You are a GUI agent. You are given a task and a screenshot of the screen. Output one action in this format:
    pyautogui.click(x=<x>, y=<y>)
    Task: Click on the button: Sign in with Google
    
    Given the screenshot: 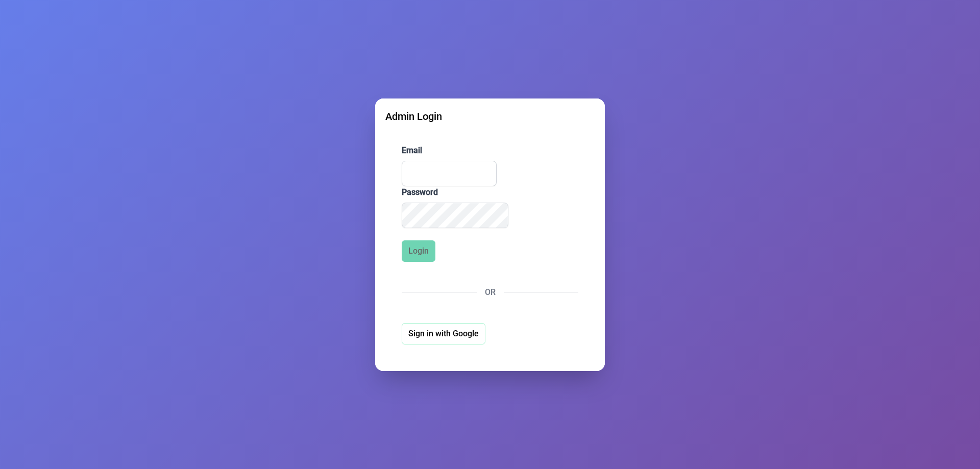 What is the action you would take?
    pyautogui.click(x=444, y=334)
    